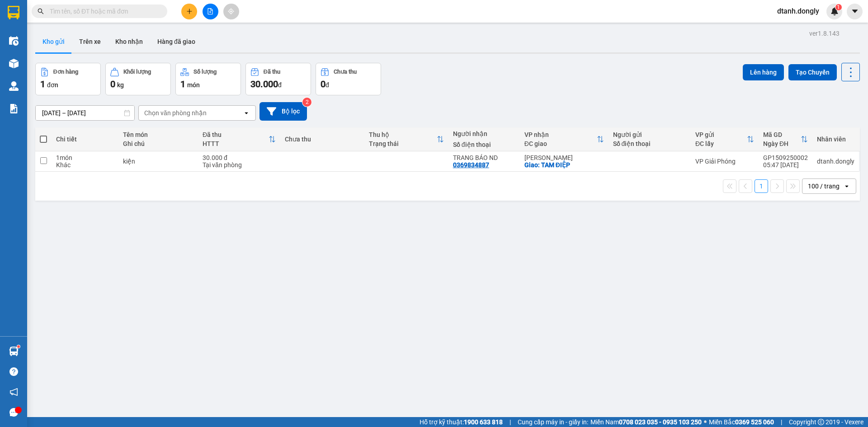  I want to click on div: Khác, so click(85, 165).